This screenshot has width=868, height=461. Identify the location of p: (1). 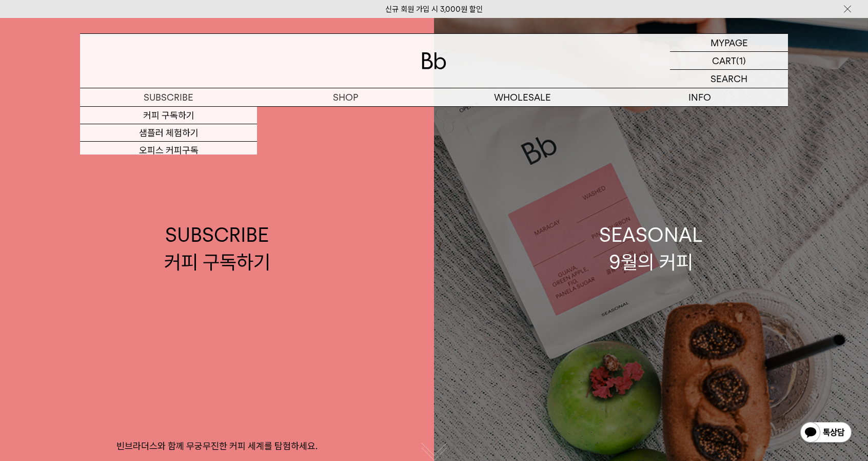
(741, 61).